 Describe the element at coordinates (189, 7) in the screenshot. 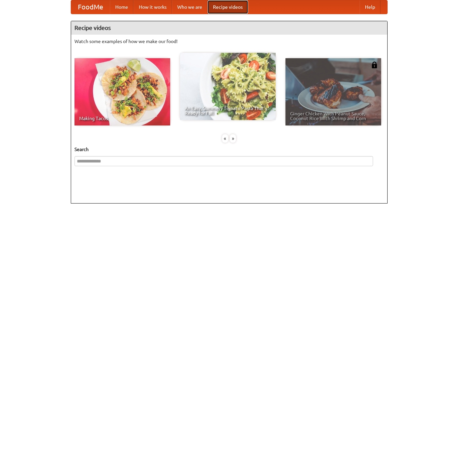

I see `a: Who we are` at that location.